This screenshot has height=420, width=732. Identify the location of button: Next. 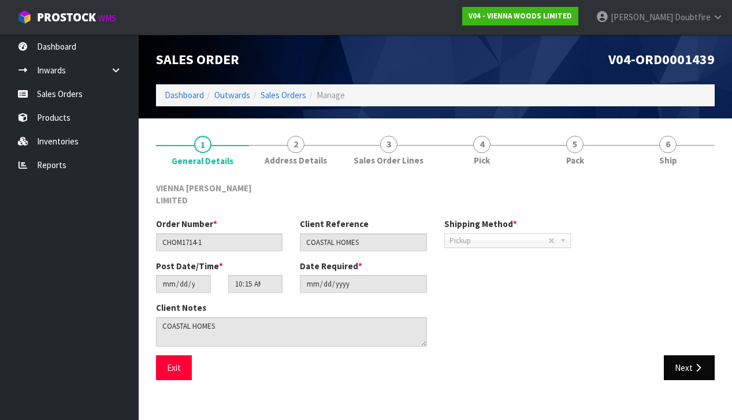
(689, 367).